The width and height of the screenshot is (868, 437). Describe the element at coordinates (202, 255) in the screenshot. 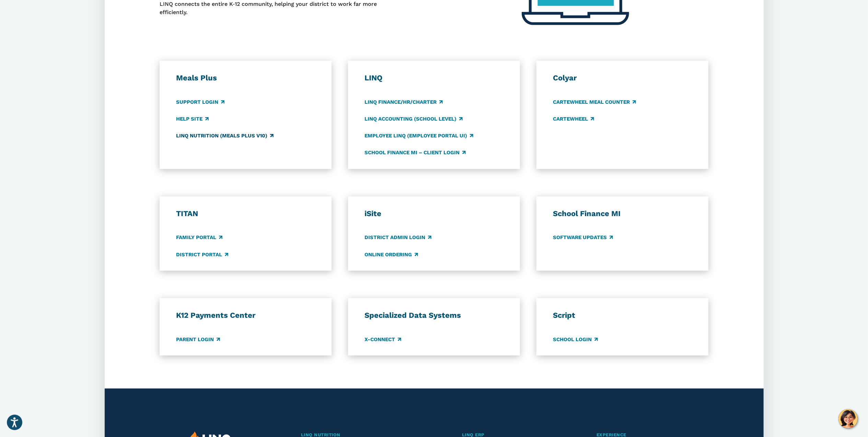

I see `a: District Portal` at that location.